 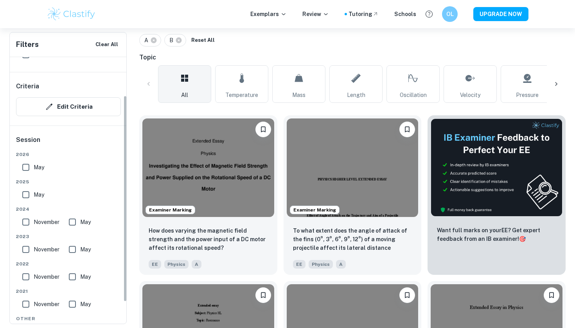 What do you see at coordinates (150, 40) in the screenshot?
I see `div: A` at bounding box center [150, 40].